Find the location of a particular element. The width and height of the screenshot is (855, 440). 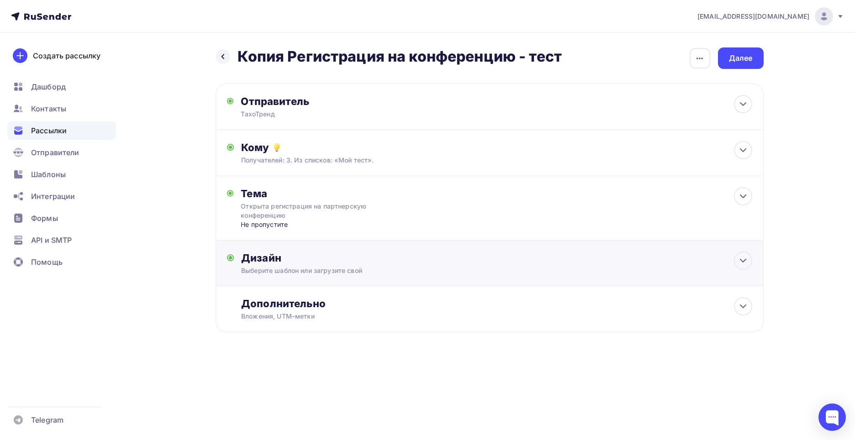

div: Отправитель is located at coordinates (339, 101).